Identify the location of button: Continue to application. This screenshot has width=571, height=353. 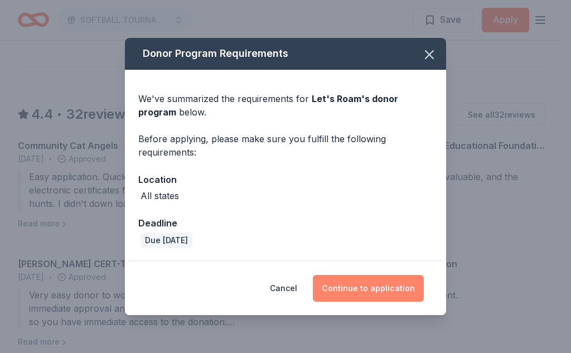
(368, 288).